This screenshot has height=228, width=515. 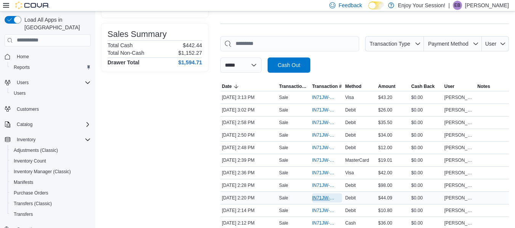 What do you see at coordinates (51, 150) in the screenshot?
I see `span: Adjustments (Classic)` at bounding box center [51, 150].